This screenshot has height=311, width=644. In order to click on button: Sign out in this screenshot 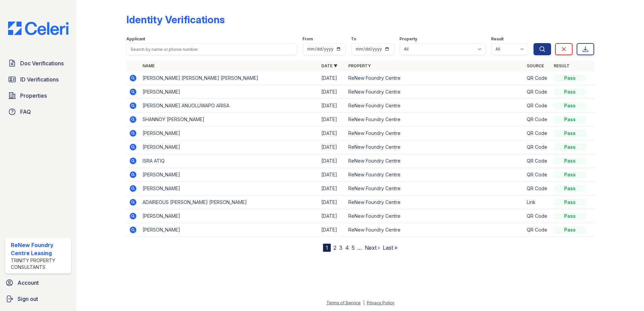, I will do `click(38, 299)`.